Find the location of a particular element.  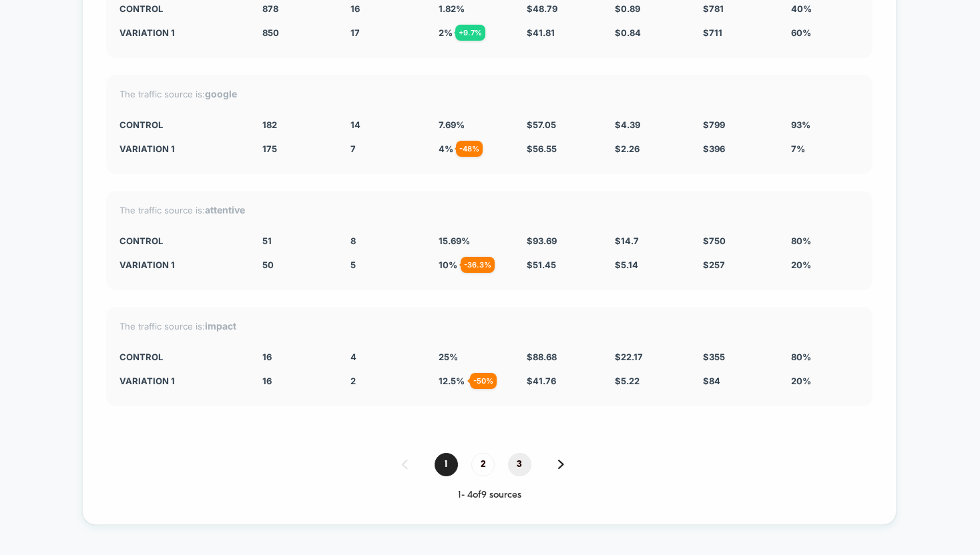

span: 50 is located at coordinates (267, 264).